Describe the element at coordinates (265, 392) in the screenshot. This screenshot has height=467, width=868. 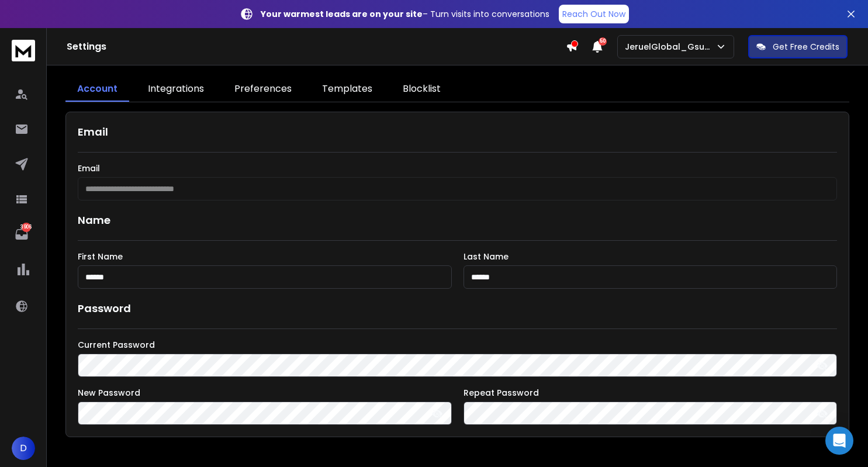
I see `label: New Password` at that location.